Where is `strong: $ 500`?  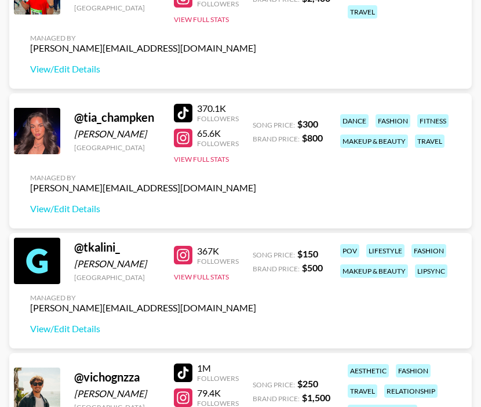 strong: $ 500 is located at coordinates (313, 267).